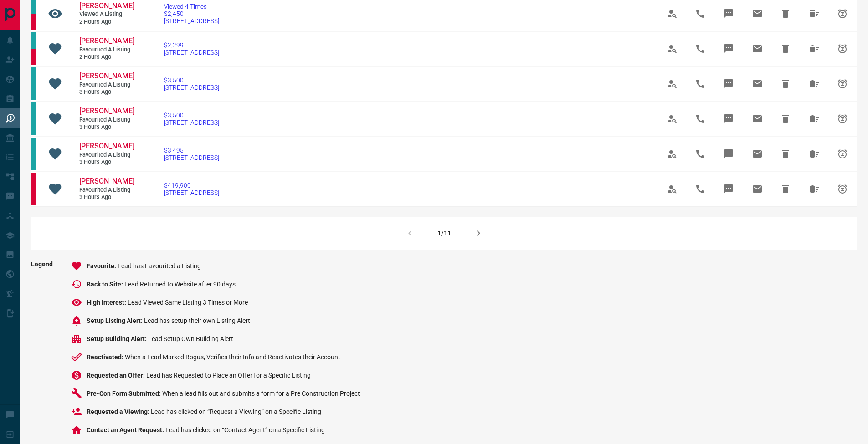 This screenshot has width=868, height=444. Describe the element at coordinates (444, 233) in the screenshot. I see `div: 1/11` at that location.